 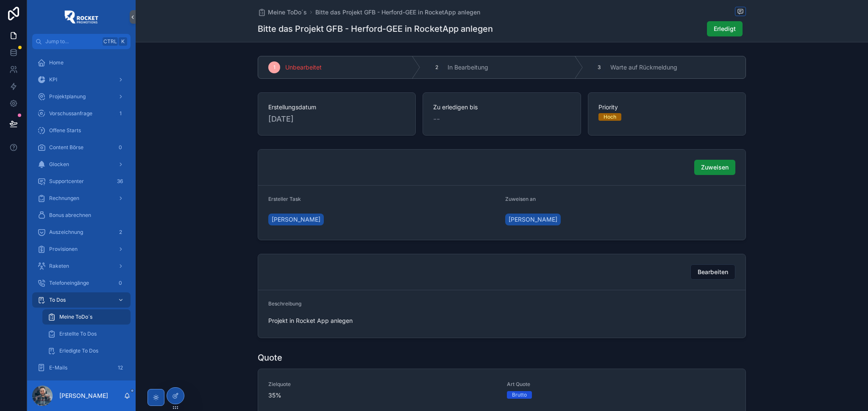 I want to click on span: KPI, so click(x=53, y=80).